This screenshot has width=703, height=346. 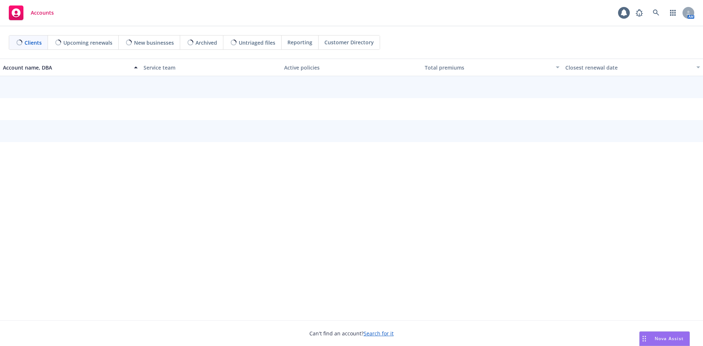 What do you see at coordinates (669, 338) in the screenshot?
I see `span: Nova Assist` at bounding box center [669, 338].